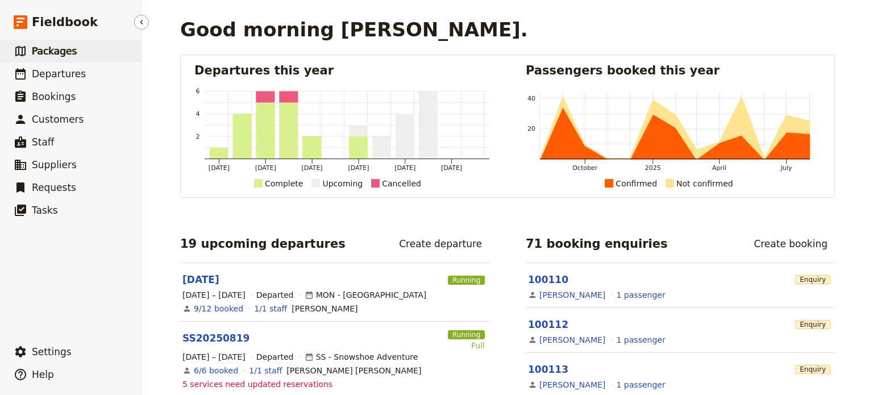 The image size is (873, 395). Describe the element at coordinates (440, 244) in the screenshot. I see `a: Create departure` at that location.